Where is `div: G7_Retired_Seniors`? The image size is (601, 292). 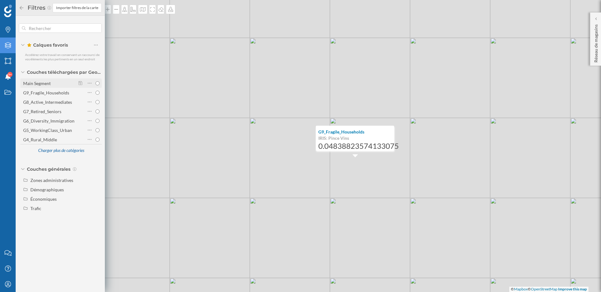
div: G7_Retired_Seniors is located at coordinates (42, 111).